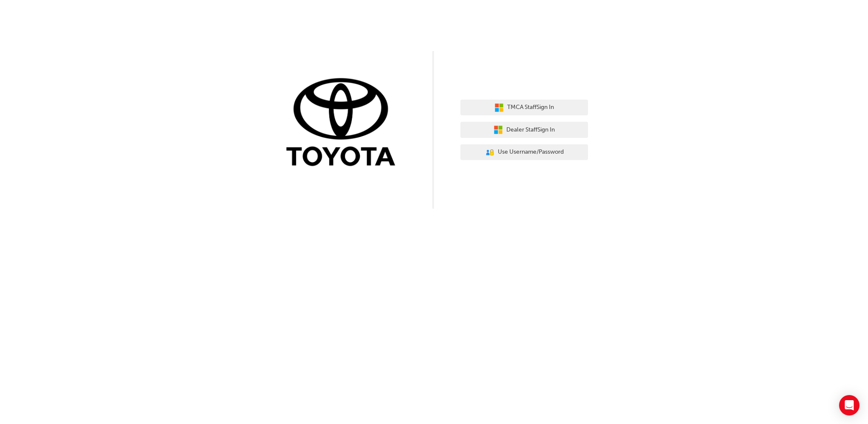  Describe the element at coordinates (531, 107) in the screenshot. I see `span: TMCA Staff Sign In` at that location.